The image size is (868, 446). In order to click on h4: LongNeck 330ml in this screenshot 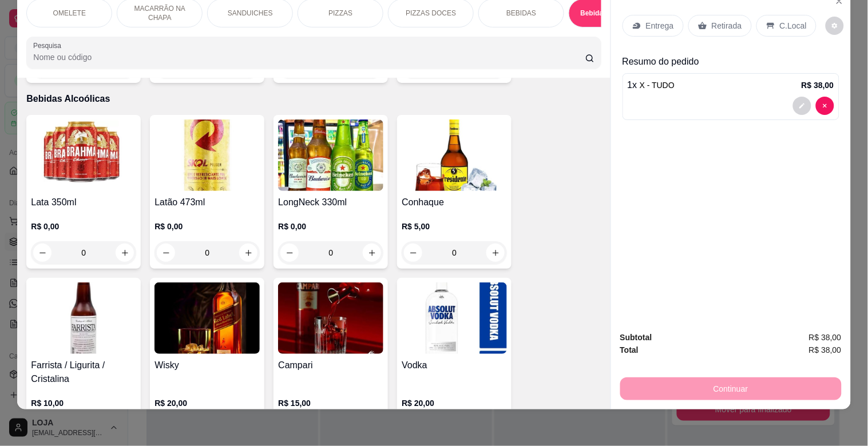, I will do `click(331, 202)`.